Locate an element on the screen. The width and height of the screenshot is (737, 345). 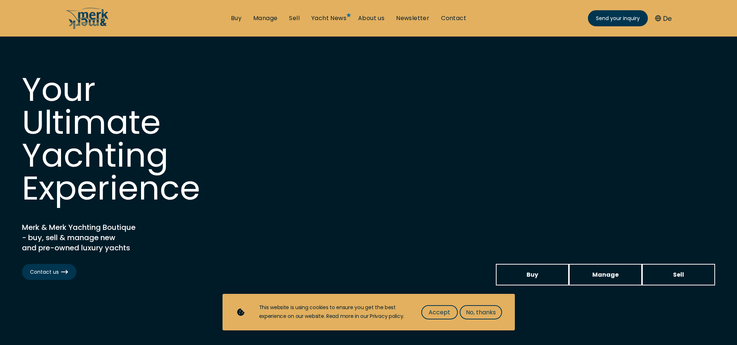
span: Send your inquiry is located at coordinates (618, 18).